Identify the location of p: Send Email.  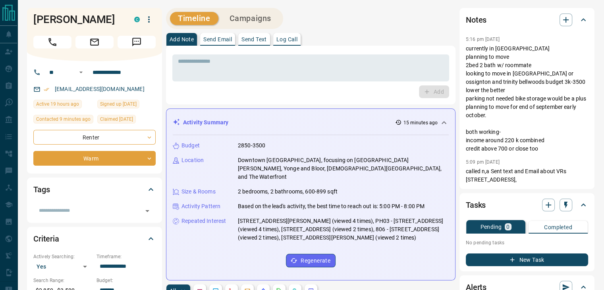
(218, 39).